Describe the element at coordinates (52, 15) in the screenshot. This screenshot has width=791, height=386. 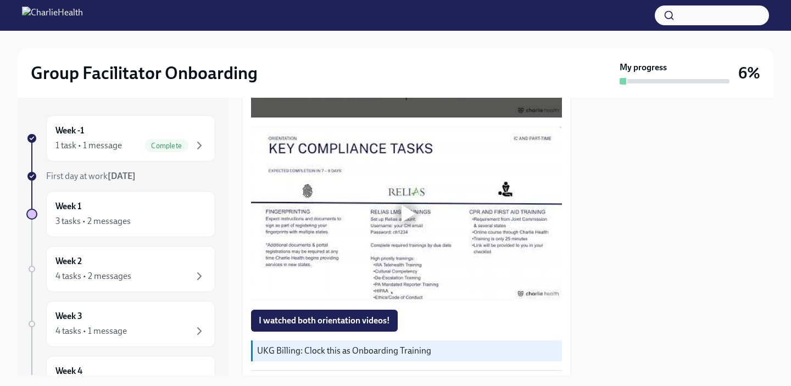
I see `img: CharlieHealth` at that location.